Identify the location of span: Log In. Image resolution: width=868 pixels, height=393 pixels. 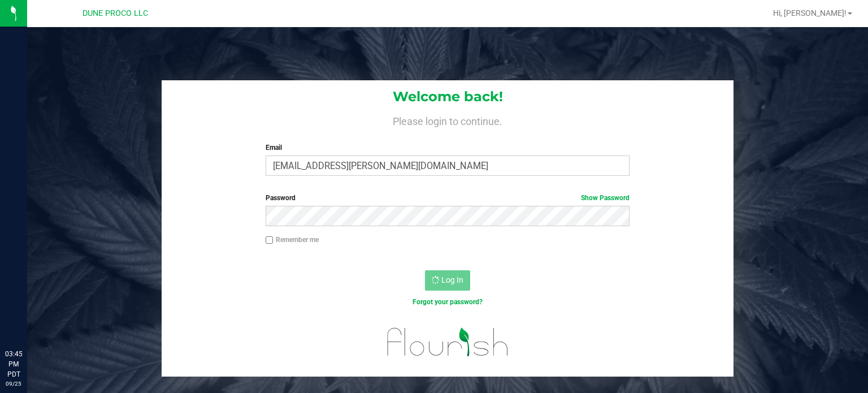
(452, 280).